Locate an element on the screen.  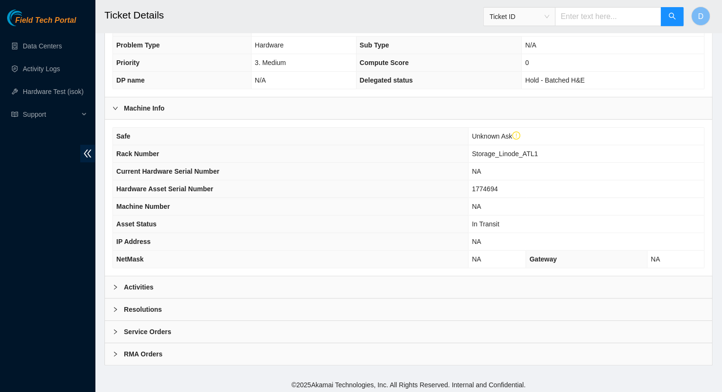
span: read is located at coordinates (15, 114).